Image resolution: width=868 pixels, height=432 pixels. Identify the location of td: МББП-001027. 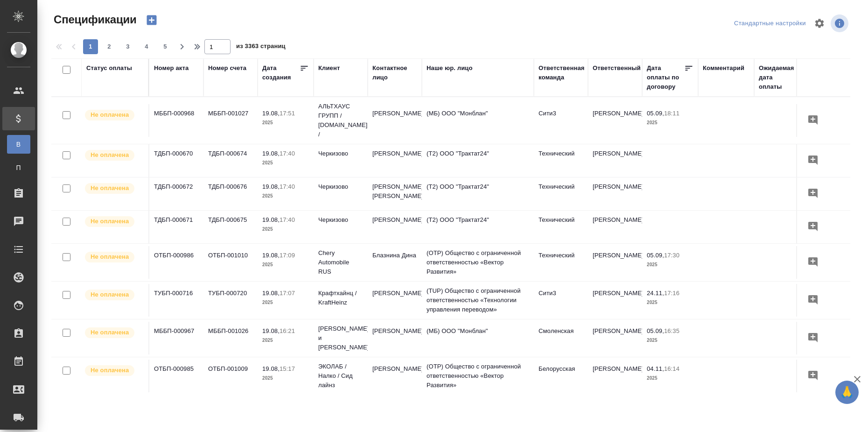
(230, 121).